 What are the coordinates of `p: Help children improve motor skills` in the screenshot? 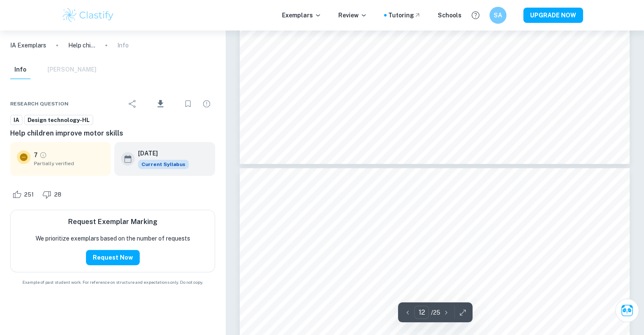 It's located at (82, 45).